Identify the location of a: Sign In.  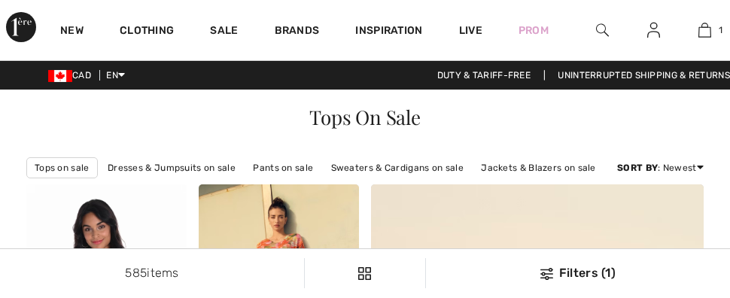
(653, 30).